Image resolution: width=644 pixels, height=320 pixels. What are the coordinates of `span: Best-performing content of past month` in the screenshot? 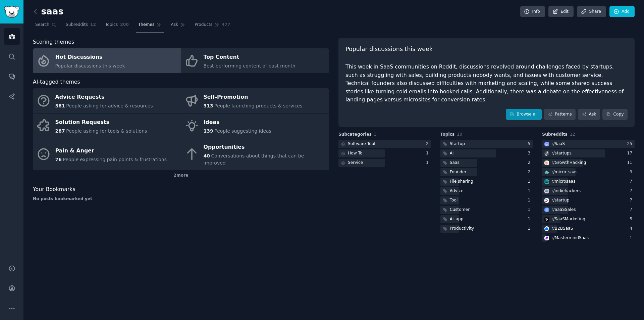 It's located at (249, 66).